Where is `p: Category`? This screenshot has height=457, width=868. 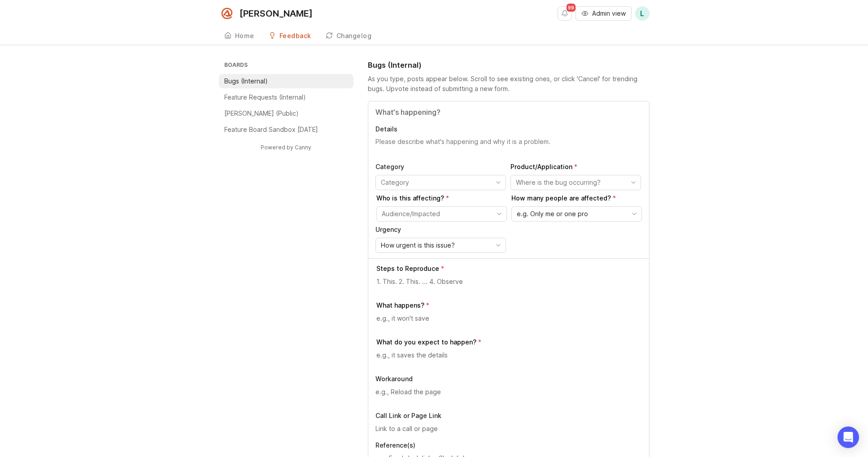
p: Category is located at coordinates (440, 167).